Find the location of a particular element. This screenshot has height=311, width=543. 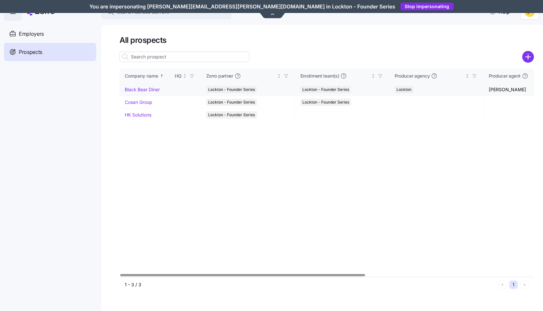

span: Employers is located at coordinates (31, 34).